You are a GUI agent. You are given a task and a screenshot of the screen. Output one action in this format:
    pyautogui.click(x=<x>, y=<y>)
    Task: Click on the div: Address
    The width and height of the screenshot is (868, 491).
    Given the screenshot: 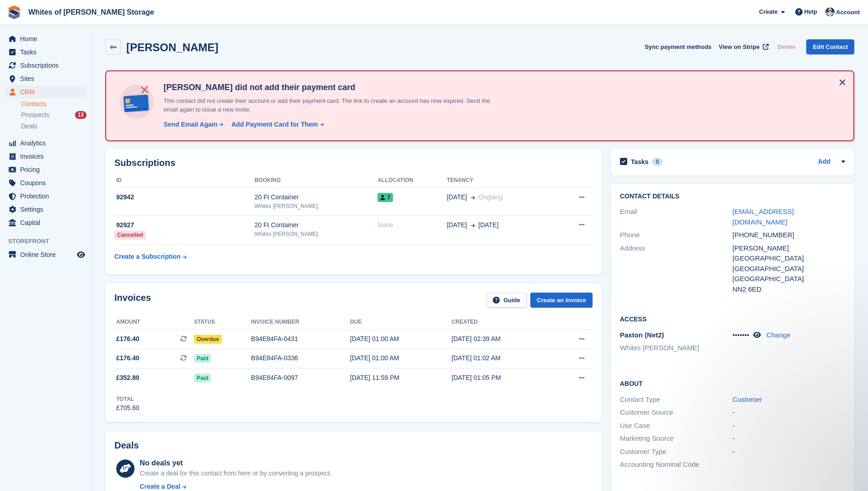 What is the action you would take?
    pyautogui.click(x=676, y=269)
    